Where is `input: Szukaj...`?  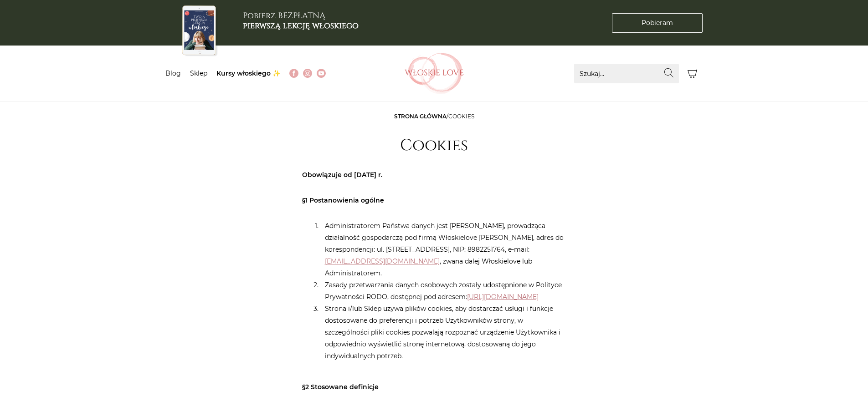 input: Szukaj... is located at coordinates (626, 73).